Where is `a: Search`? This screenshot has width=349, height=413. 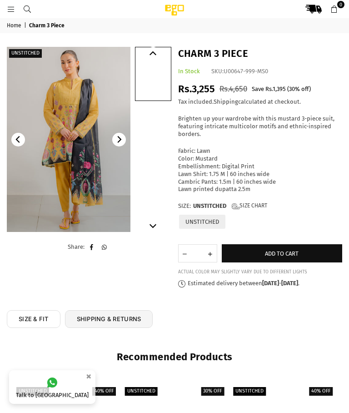 a: Search is located at coordinates (27, 9).